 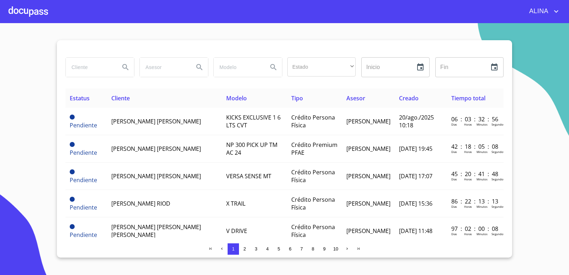 I want to click on span: 3, so click(x=256, y=249).